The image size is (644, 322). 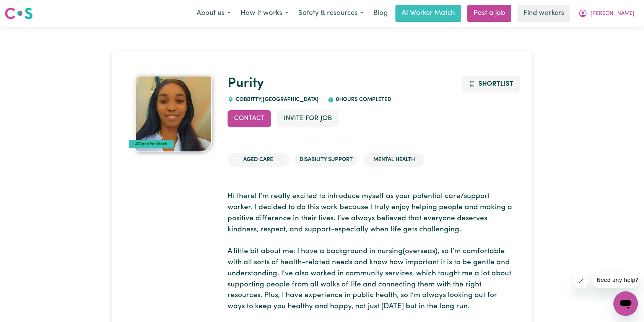 I want to click on button: How it works, so click(x=264, y=13).